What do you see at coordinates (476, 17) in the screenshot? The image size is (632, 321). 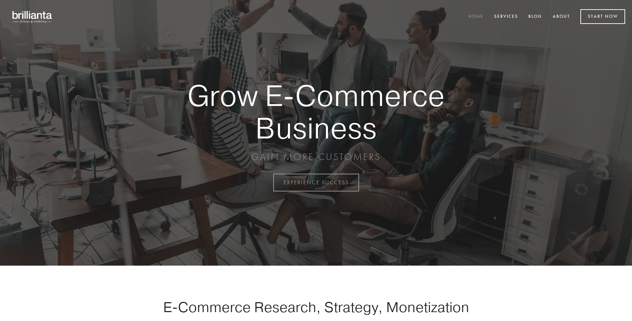 I see `a: Home` at bounding box center [476, 17].